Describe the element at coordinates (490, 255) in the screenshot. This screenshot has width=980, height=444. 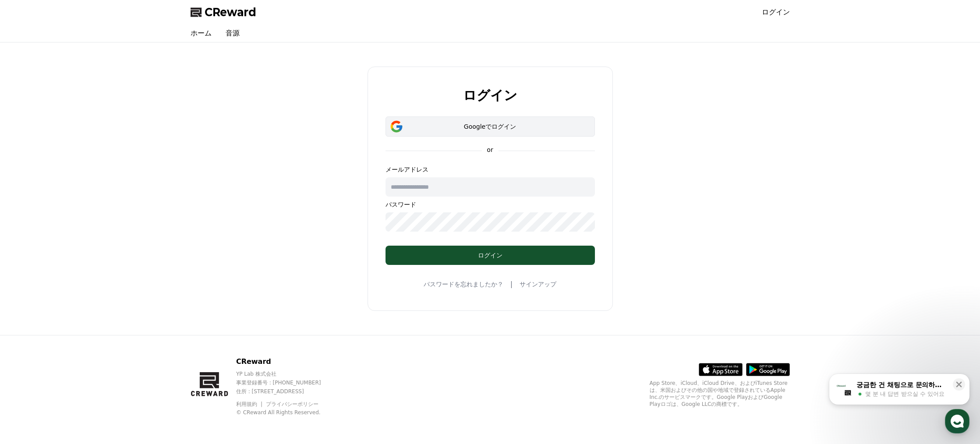
I see `button: ログイン` at that location.